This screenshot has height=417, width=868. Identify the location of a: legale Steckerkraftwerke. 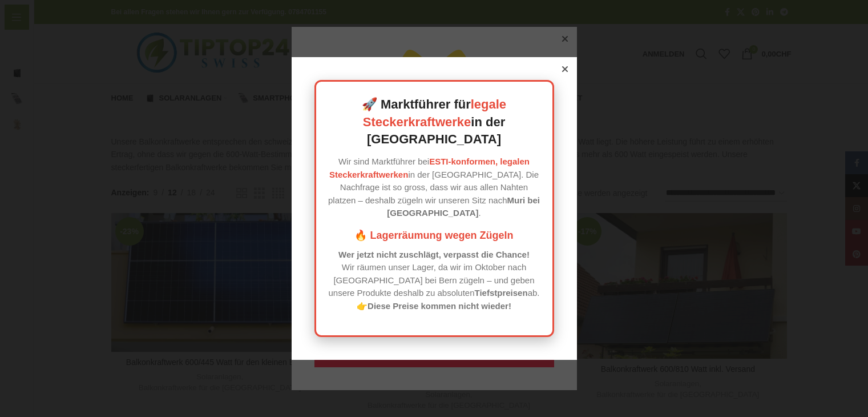
(434, 113).